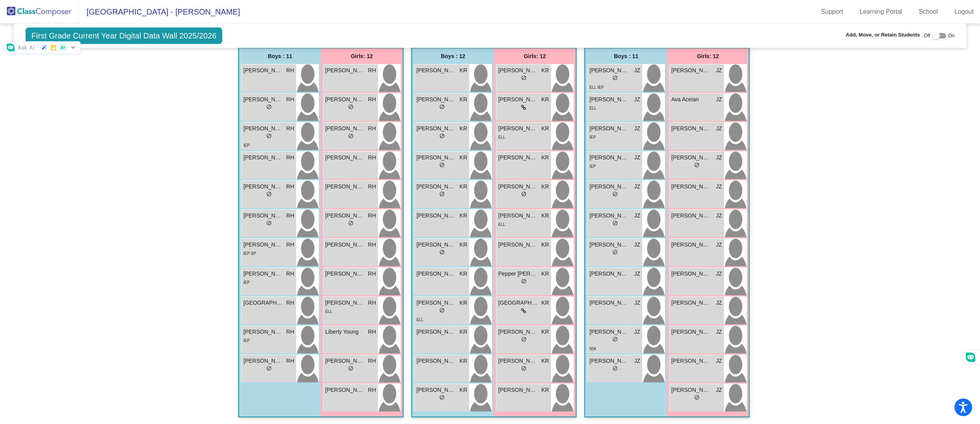  What do you see at coordinates (280, 56) in the screenshot?
I see `div: Boys : 11` at bounding box center [280, 56].